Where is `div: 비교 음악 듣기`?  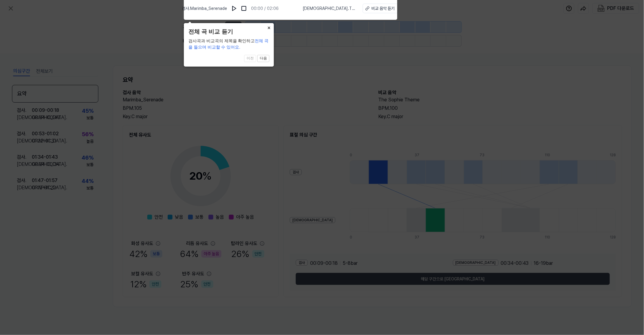 div: 비교 음악 듣기 is located at coordinates (383, 8).